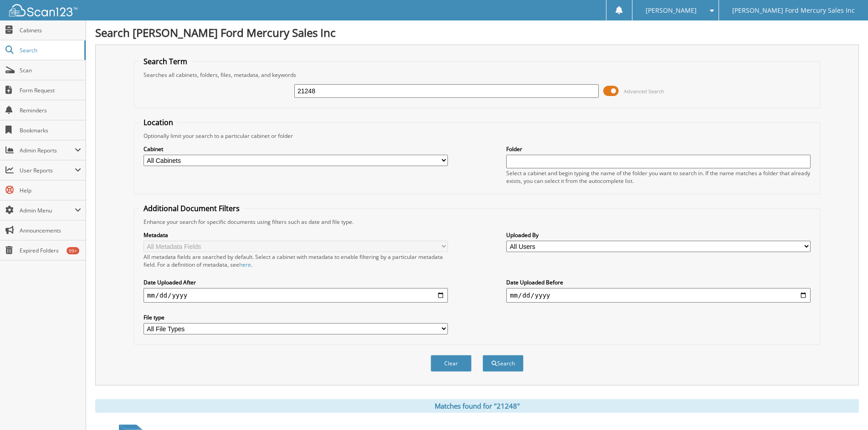 The image size is (868, 430). What do you see at coordinates (477, 406) in the screenshot?
I see `div: Matches found for "21248"` at bounding box center [477, 406].